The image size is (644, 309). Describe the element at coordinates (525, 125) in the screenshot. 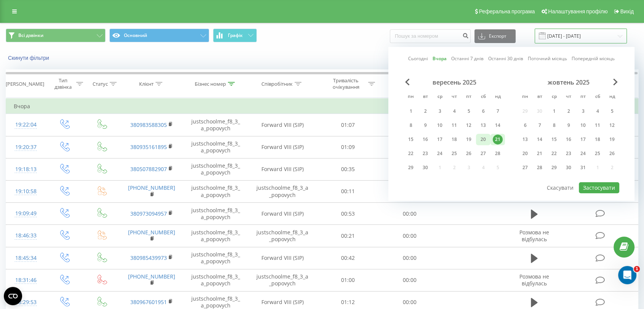

I see `div: пн 6 жовт 2025 р.` at that location.